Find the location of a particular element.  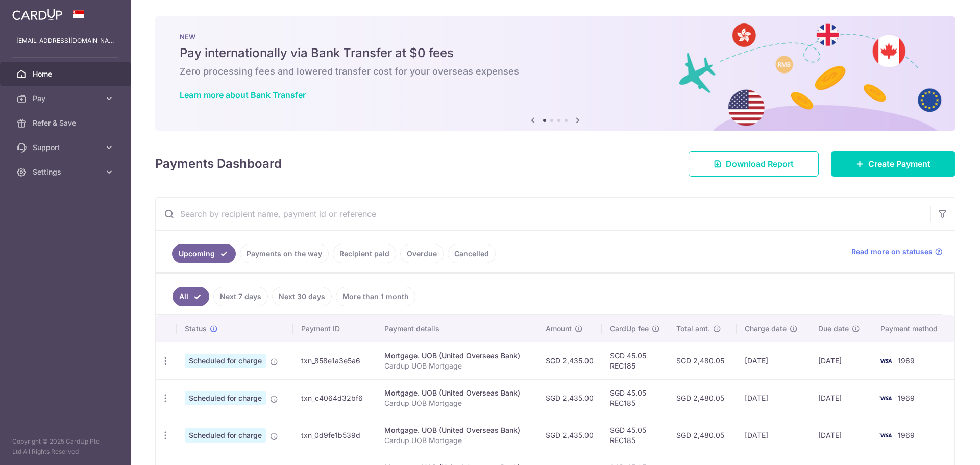

td: txn_858e1a3e5a6 is located at coordinates (334, 360).